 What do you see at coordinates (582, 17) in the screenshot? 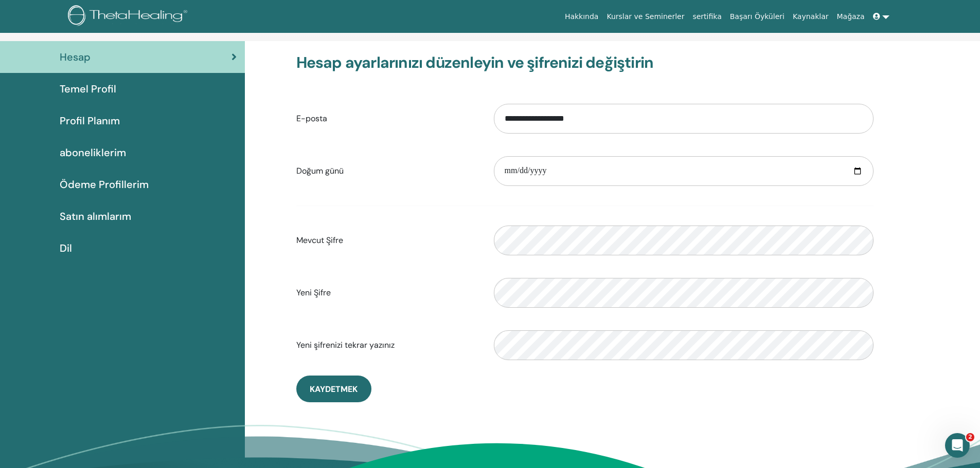
I see `a: Hakkında` at bounding box center [582, 17].